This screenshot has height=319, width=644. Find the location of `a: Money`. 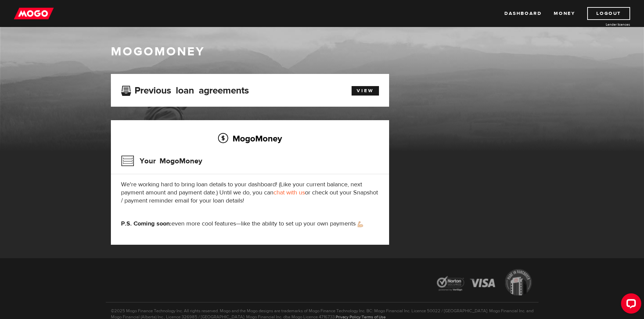

a: Money is located at coordinates (564, 14).